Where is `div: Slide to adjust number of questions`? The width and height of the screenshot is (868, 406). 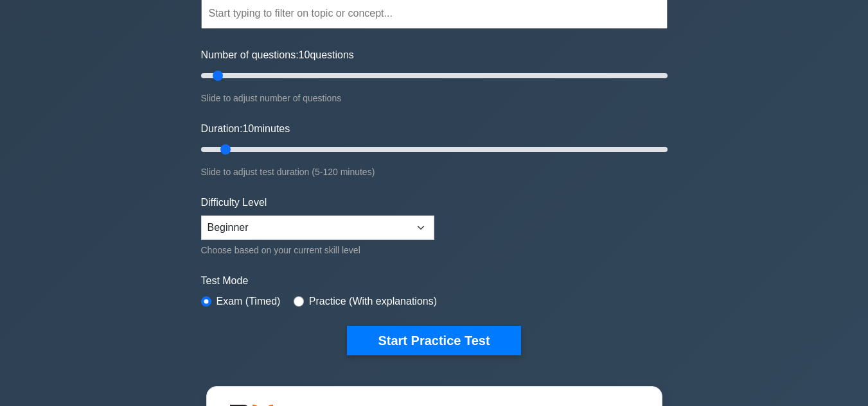 div: Slide to adjust number of questions is located at coordinates (434, 99).